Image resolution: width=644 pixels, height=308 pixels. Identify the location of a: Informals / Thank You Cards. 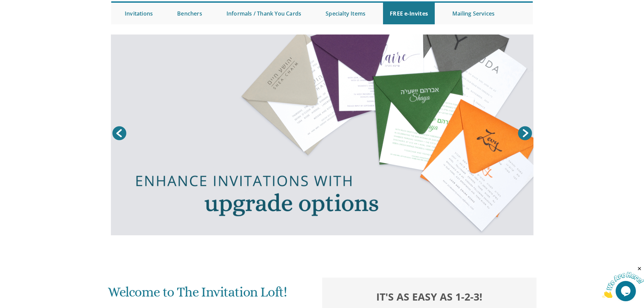
(264, 14).